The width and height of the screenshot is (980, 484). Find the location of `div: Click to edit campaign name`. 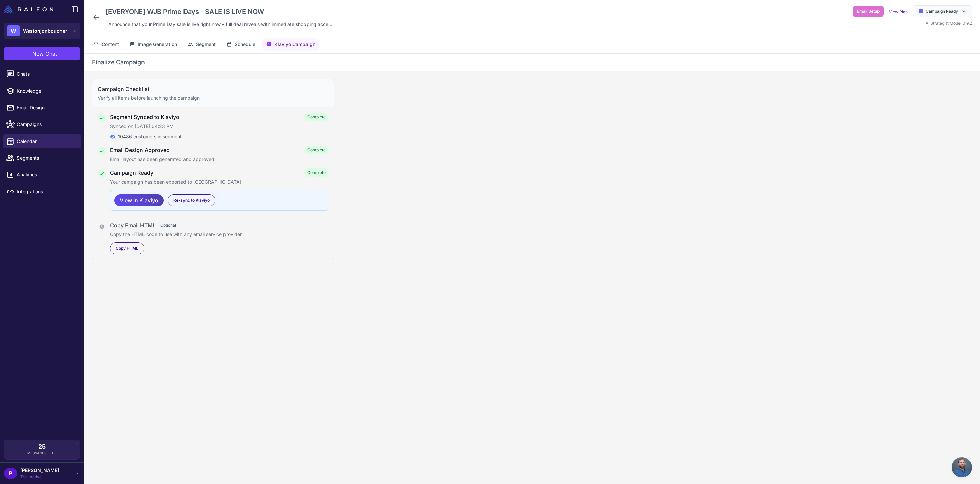

div: Click to edit campaign name is located at coordinates (219, 12).